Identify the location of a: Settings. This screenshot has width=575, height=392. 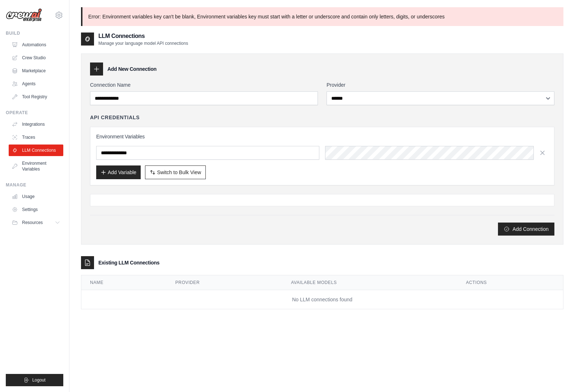
(36, 210).